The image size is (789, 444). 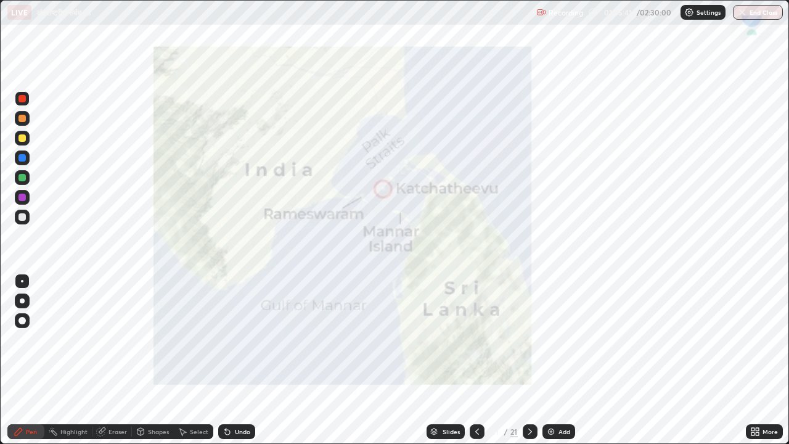 I want to click on div: Pen, so click(x=31, y=431).